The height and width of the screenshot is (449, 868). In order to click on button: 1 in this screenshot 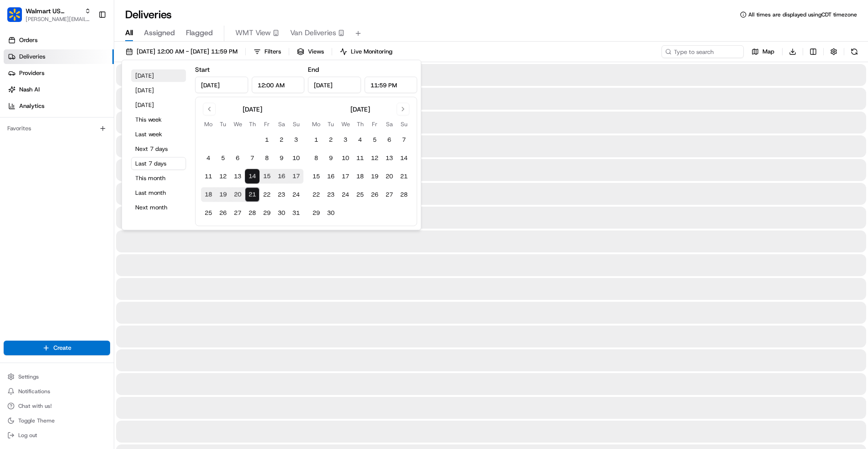, I will do `click(316, 140)`.